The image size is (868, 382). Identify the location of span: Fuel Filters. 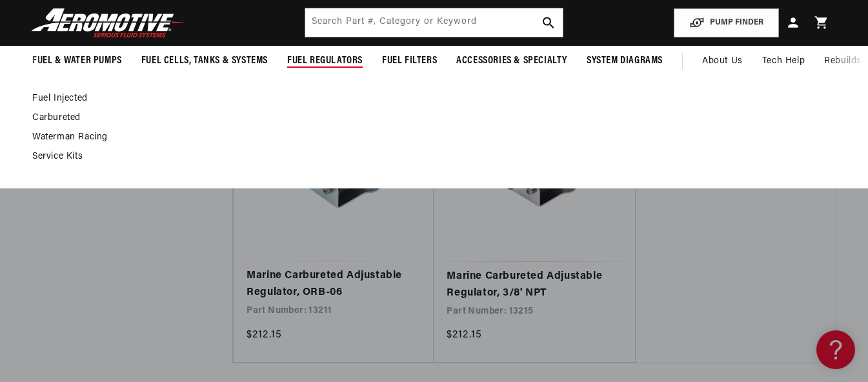
(409, 61).